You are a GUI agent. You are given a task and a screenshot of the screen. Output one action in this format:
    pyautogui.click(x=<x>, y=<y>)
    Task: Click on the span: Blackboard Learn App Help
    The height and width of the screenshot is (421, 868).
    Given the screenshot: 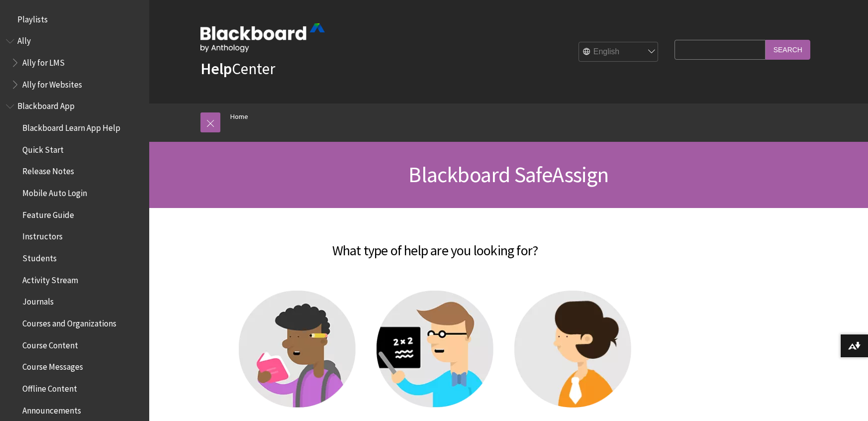 What is the action you would take?
    pyautogui.click(x=71, y=126)
    